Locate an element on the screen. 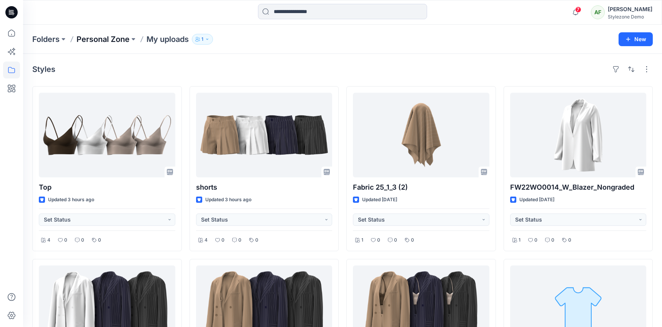 The width and height of the screenshot is (662, 327). h4: Styles is located at coordinates (44, 69).